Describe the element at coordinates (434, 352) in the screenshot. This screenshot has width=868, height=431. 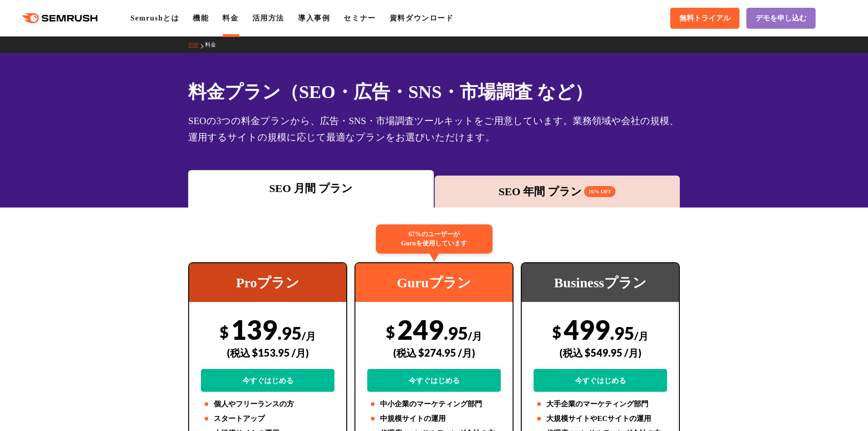
I see `div: 249` at that location.